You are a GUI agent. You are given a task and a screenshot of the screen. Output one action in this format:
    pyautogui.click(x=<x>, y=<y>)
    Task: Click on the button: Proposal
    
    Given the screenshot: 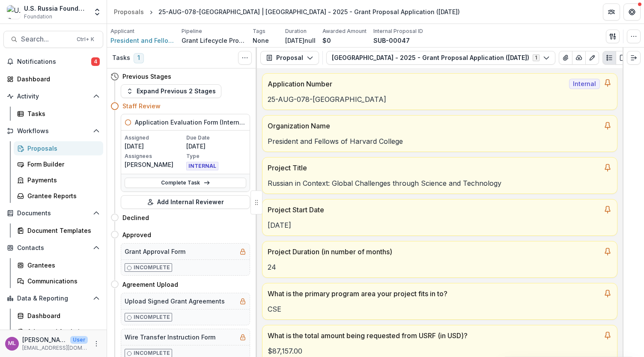 What is the action you would take?
    pyautogui.click(x=289, y=58)
    